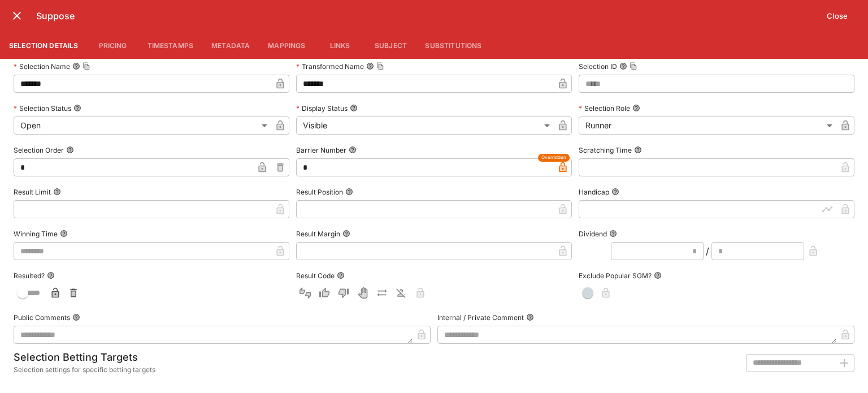  Describe the element at coordinates (84, 357) in the screenshot. I see `h5: Selection Betting Targets` at that location.